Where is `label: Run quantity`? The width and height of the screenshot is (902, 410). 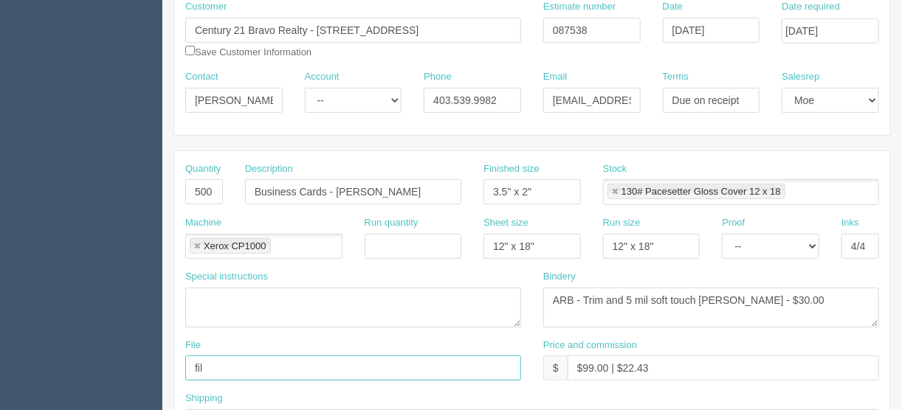
label: Run quantity is located at coordinates (391, 223).